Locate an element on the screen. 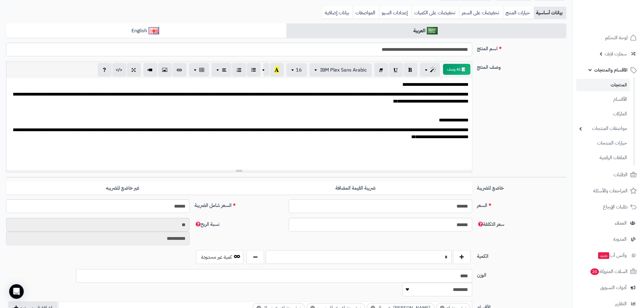  a: تخفيضات على الكميات is located at coordinates (435, 13).